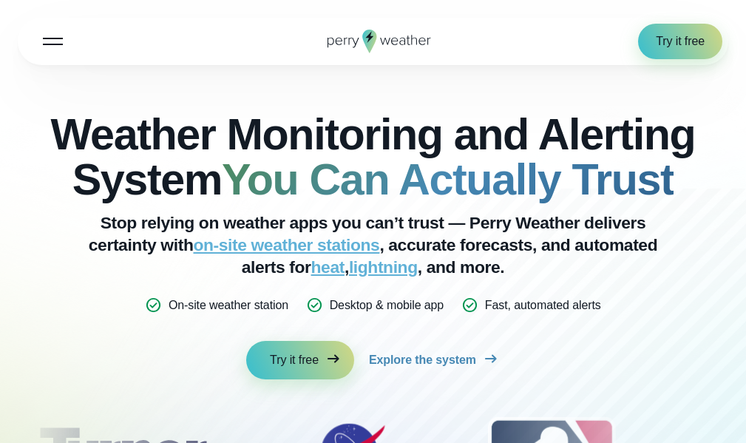 This screenshot has width=746, height=443. I want to click on p: Fast, automated alerts, so click(543, 307).